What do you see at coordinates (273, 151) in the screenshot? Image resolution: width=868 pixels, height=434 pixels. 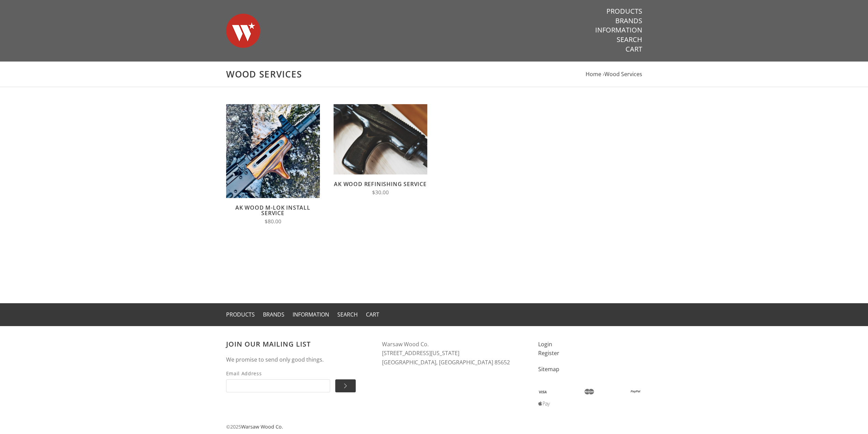 I see `img: AK Wood M-LOK Install Service` at bounding box center [273, 151].